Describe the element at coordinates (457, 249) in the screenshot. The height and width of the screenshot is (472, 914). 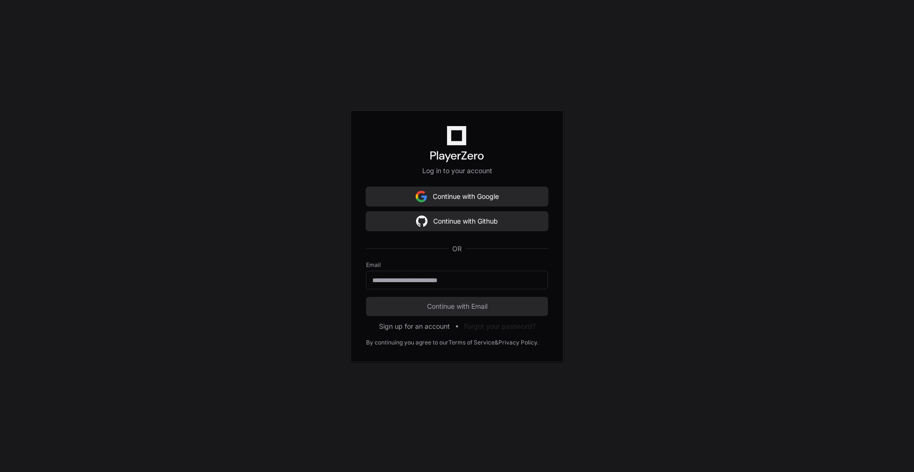
I see `span: OR` at that location.